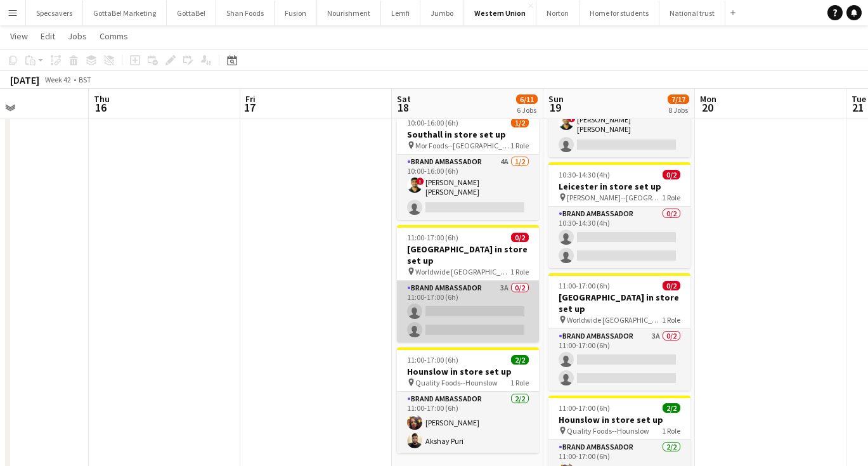 The image size is (868, 466). What do you see at coordinates (113, 36) in the screenshot?
I see `a: Comms` at bounding box center [113, 36].